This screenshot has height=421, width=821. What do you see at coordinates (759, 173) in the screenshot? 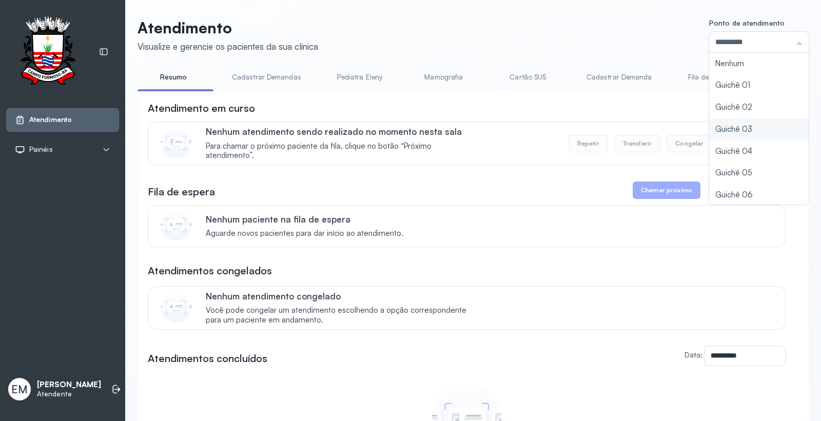
I see `li: Guichê 05` at bounding box center [759, 173].